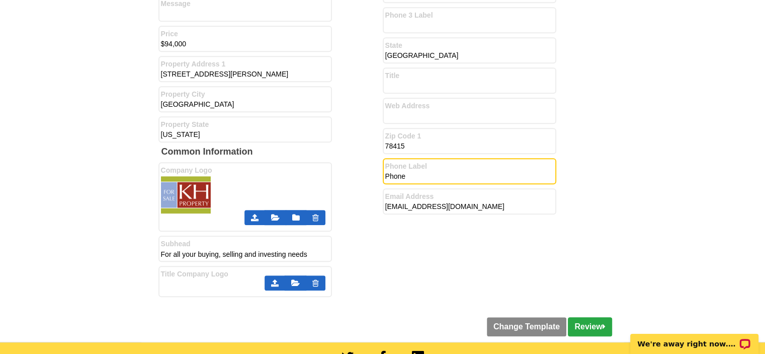 Image resolution: width=765 pixels, height=354 pixels. What do you see at coordinates (527, 327) in the screenshot?
I see `a: Change Template` at bounding box center [527, 327].